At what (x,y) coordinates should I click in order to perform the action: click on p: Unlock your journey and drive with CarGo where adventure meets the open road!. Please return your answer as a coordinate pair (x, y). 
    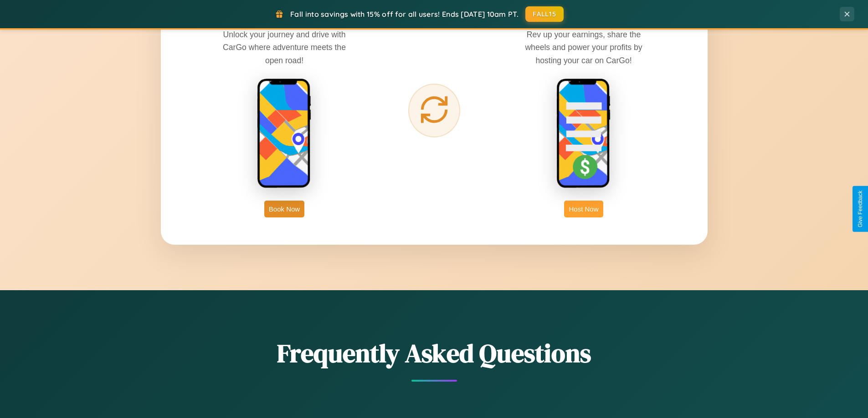
    Looking at the image, I should click on (285, 47).